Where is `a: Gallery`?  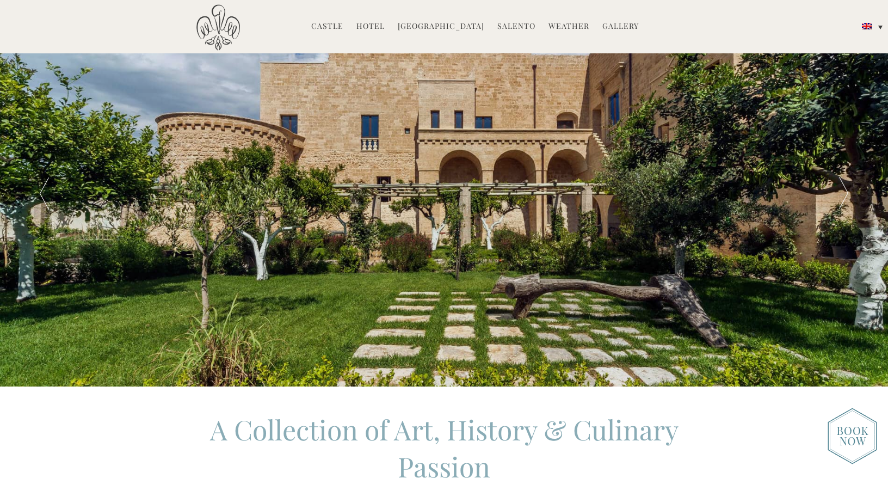 a: Gallery is located at coordinates (620, 27).